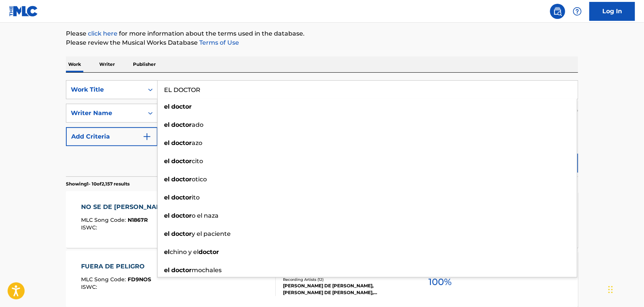  What do you see at coordinates (322, 128) in the screenshot?
I see `form: Search Form` at bounding box center [322, 128].